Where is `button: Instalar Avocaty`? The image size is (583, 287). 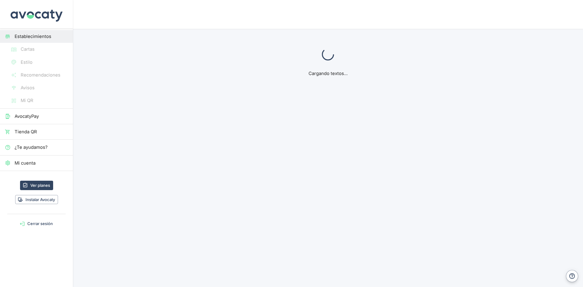 button: Instalar Avocaty is located at coordinates (36, 200).